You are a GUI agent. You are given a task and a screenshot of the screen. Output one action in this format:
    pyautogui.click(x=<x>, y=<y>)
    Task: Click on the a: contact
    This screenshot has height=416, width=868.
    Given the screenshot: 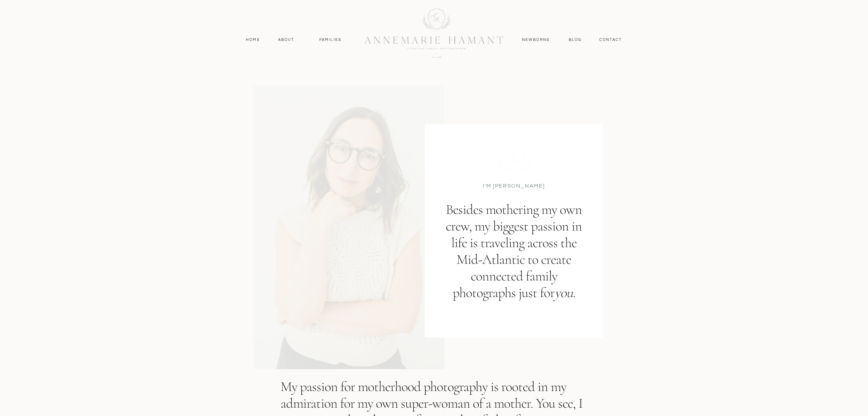 What is the action you would take?
    pyautogui.click(x=610, y=40)
    